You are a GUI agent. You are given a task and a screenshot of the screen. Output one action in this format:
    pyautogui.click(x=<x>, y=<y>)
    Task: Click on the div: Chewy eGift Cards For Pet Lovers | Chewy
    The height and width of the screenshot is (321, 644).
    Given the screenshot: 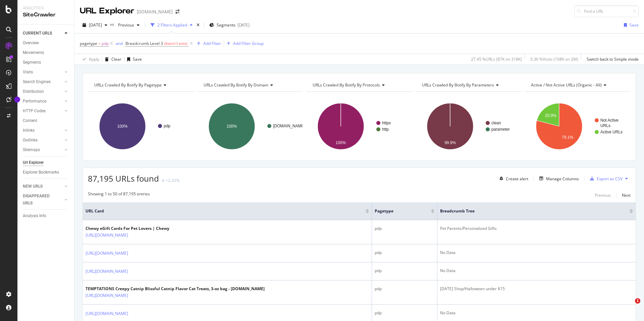 What is the action you would take?
    pyautogui.click(x=127, y=228)
    